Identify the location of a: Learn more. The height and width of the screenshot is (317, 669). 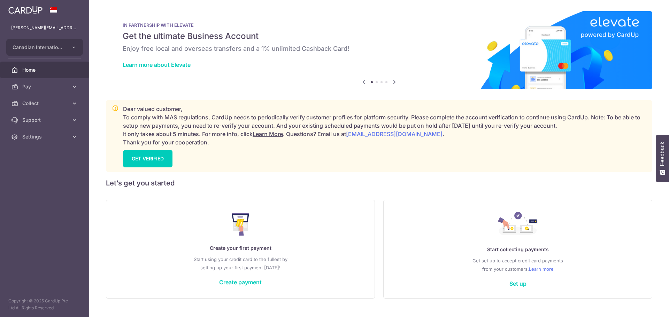
(541, 269).